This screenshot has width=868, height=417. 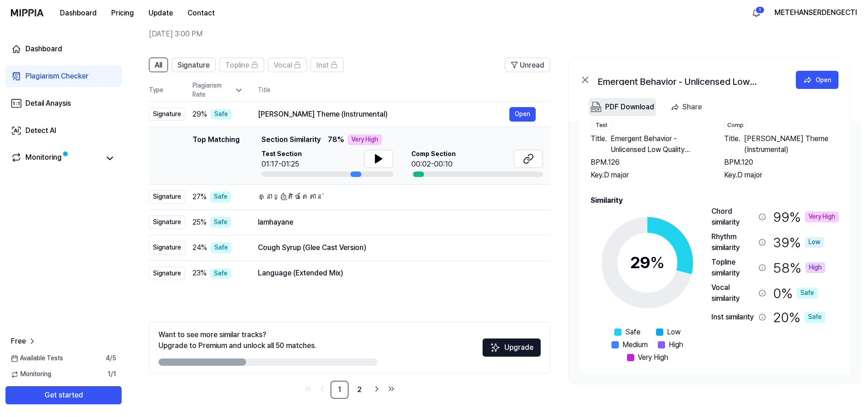 I want to click on div: គ្នាខ្ញុំតិចតែតាន់, so click(x=397, y=197).